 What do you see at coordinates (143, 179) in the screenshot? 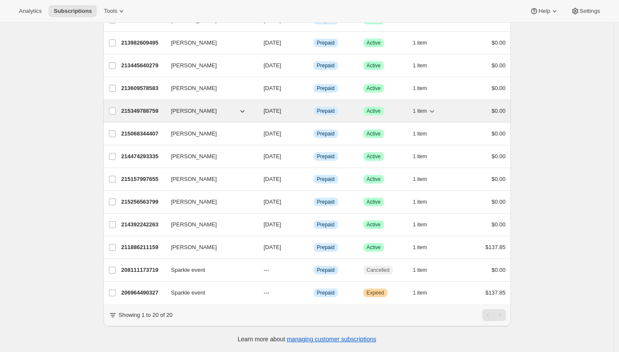
I see `p: 215157997655` at bounding box center [143, 179].